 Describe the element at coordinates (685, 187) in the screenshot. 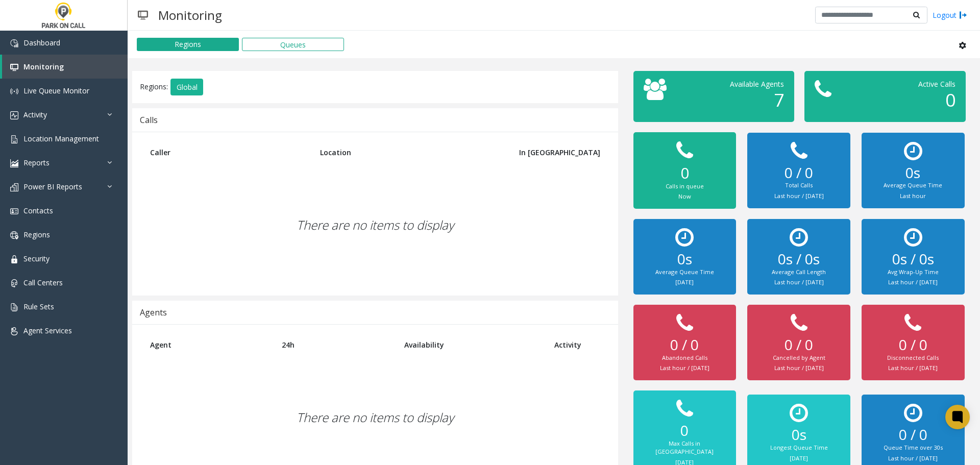

I see `div: Calls in queue` at that location.